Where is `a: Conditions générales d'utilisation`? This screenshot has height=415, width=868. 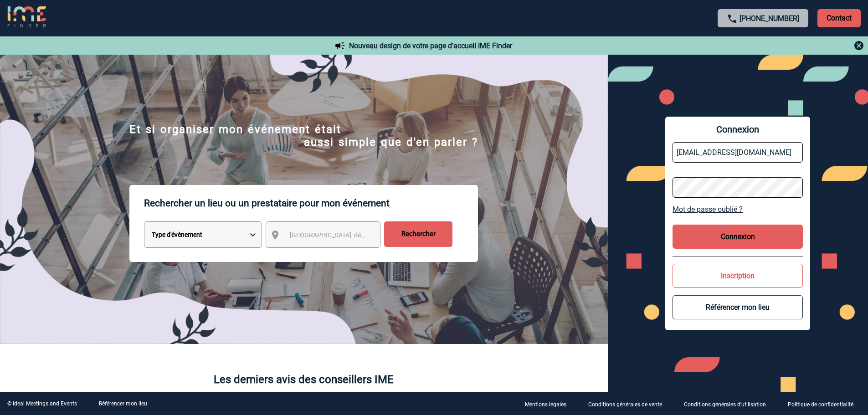 a: Conditions générales d'utilisation is located at coordinates (729, 404).